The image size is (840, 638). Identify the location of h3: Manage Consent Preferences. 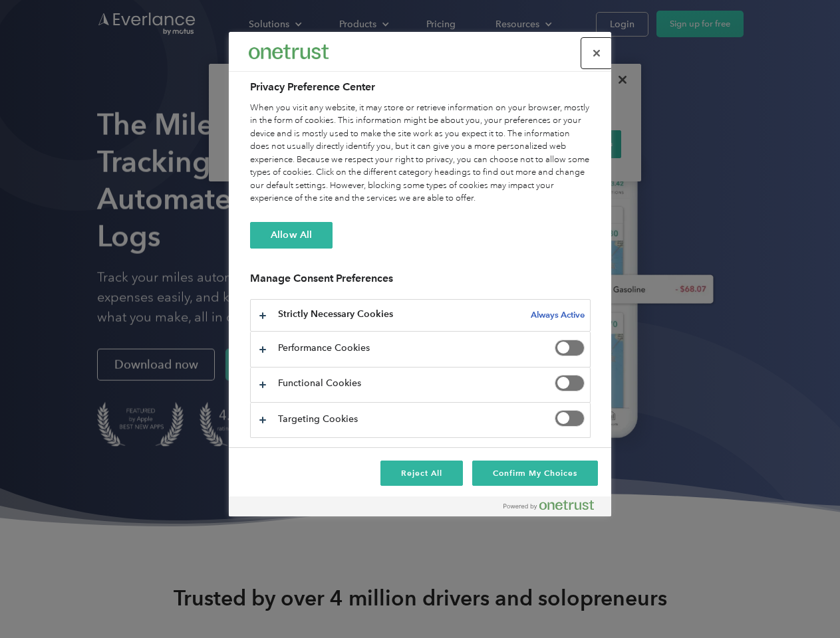
(420, 281).